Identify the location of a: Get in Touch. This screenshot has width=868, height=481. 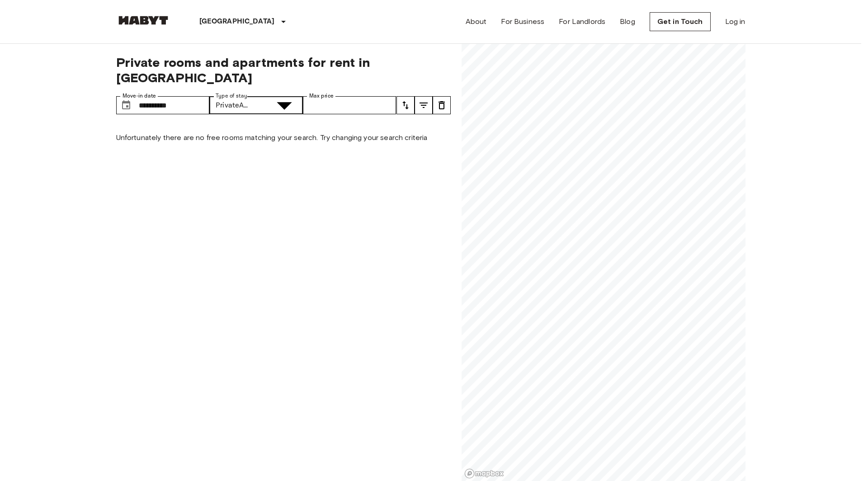
(680, 22).